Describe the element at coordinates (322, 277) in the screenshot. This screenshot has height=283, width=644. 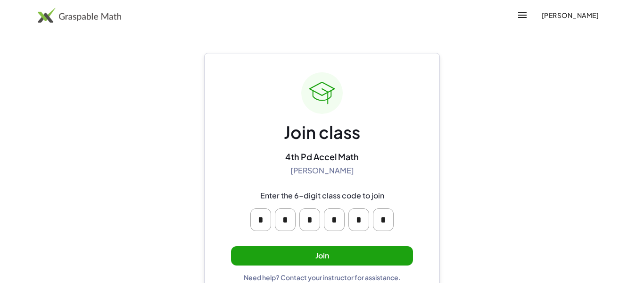
I see `div: Need help? Contact your instructor for assistance.` at that location.